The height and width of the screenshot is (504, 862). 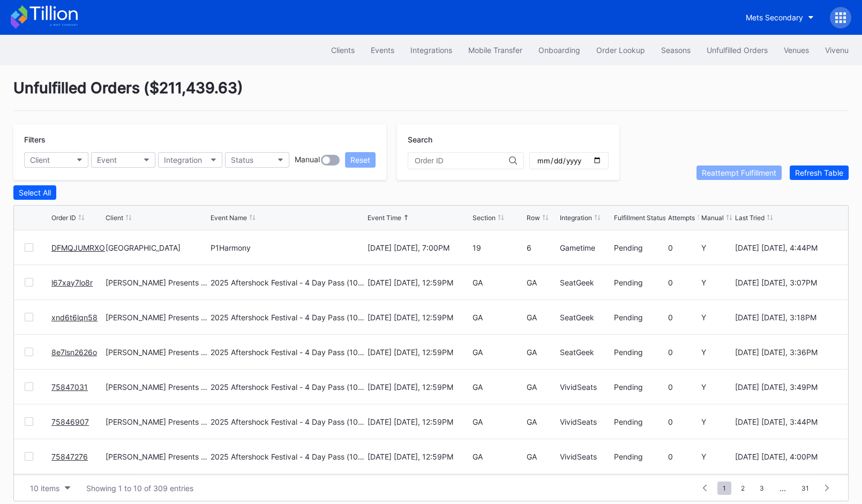 What do you see at coordinates (585, 247) in the screenshot?
I see `div: Gametime` at bounding box center [585, 247].